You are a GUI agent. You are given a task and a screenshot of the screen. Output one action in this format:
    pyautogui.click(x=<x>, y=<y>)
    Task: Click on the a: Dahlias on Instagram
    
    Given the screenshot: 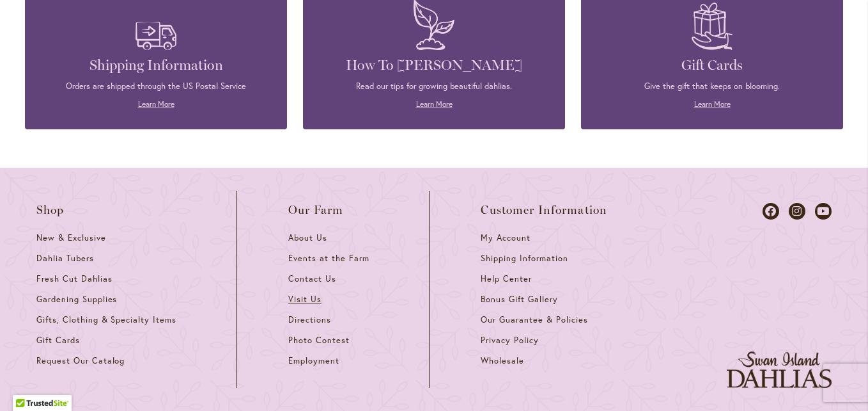 What is the action you would take?
    pyautogui.click(x=798, y=211)
    